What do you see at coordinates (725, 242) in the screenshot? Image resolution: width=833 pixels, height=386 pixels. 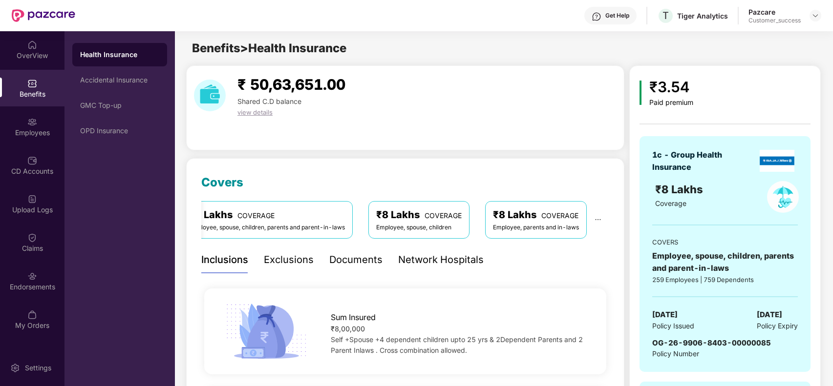 I see `div: COVERS` at bounding box center [725, 242].